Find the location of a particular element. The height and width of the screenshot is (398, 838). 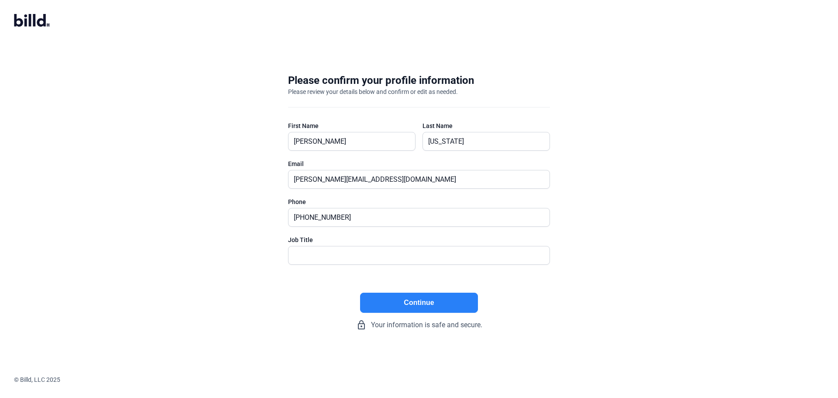

mat-icon: lock_outline is located at coordinates (361, 325).